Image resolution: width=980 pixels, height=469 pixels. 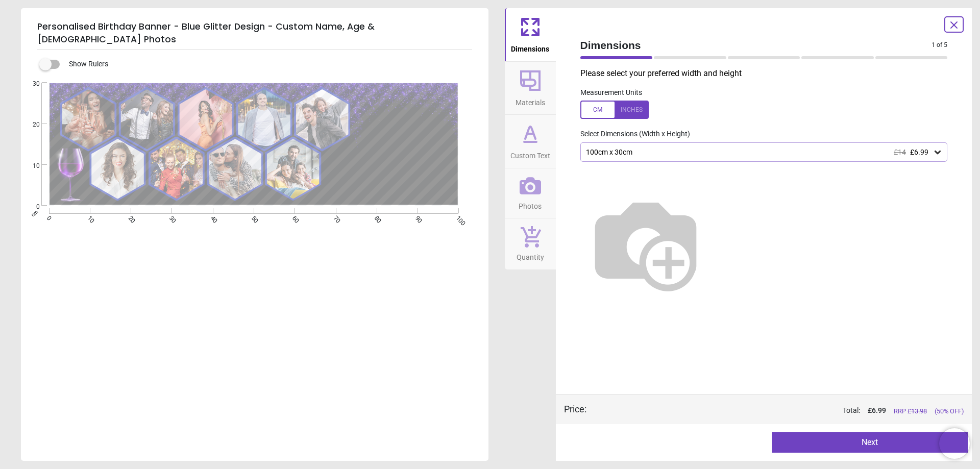 What do you see at coordinates (530, 88) in the screenshot?
I see `button: Materials` at bounding box center [530, 88].